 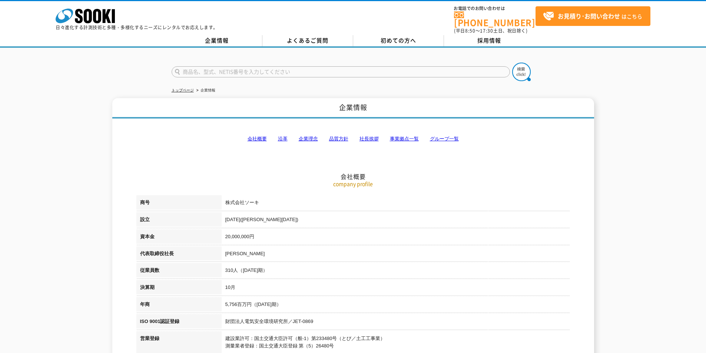 I want to click on th: 資本金, so click(x=179, y=238).